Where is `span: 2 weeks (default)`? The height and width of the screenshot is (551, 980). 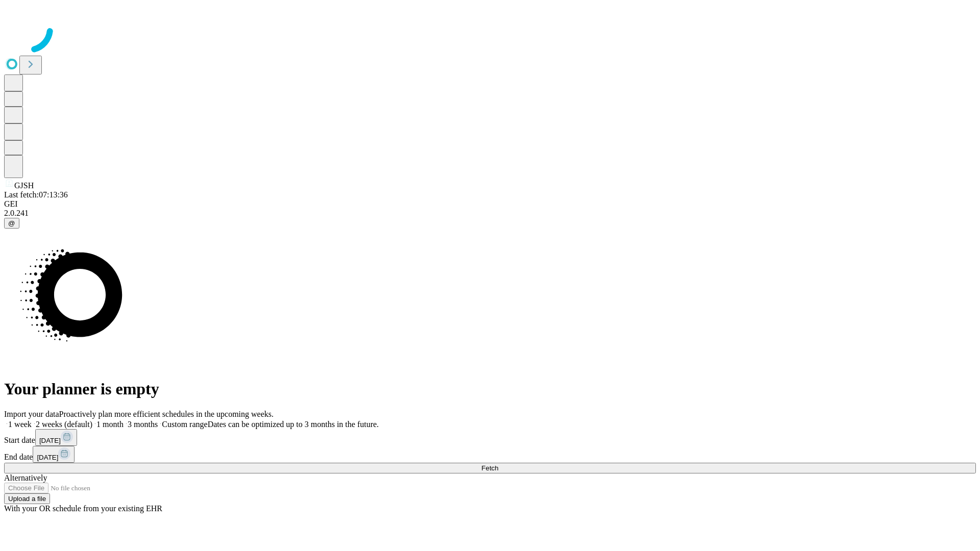
span: 2 weeks (default) is located at coordinates (64, 424).